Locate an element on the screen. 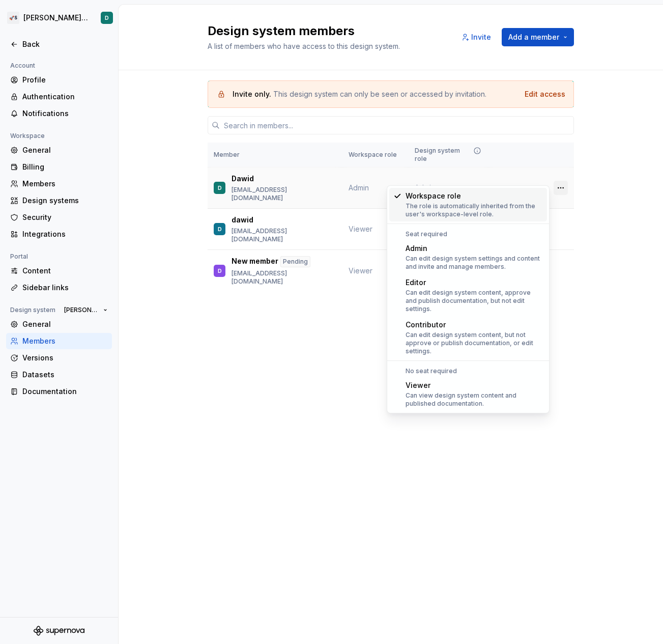  div: Content is located at coordinates (65, 271).